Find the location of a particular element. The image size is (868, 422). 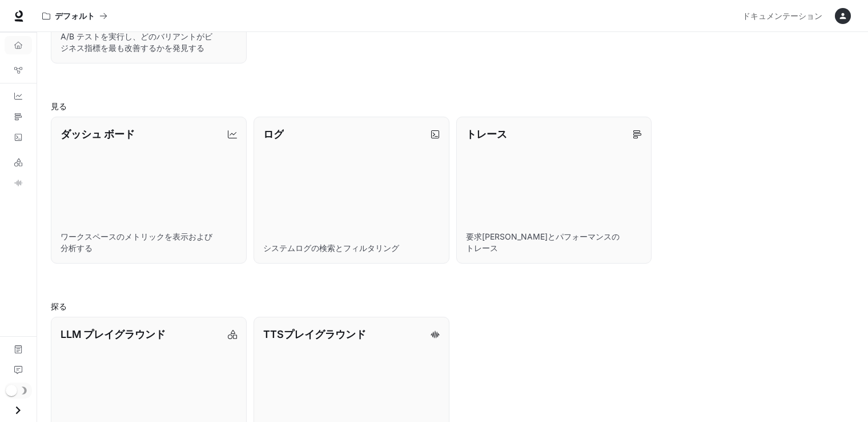

button: オープンドロワー is located at coordinates (18, 410).